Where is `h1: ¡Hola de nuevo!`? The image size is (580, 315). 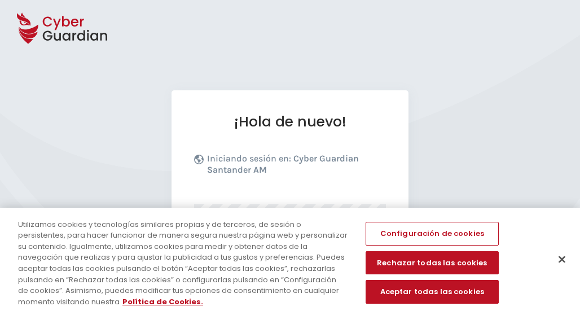 h1: ¡Hola de nuevo! is located at coordinates (290, 121).